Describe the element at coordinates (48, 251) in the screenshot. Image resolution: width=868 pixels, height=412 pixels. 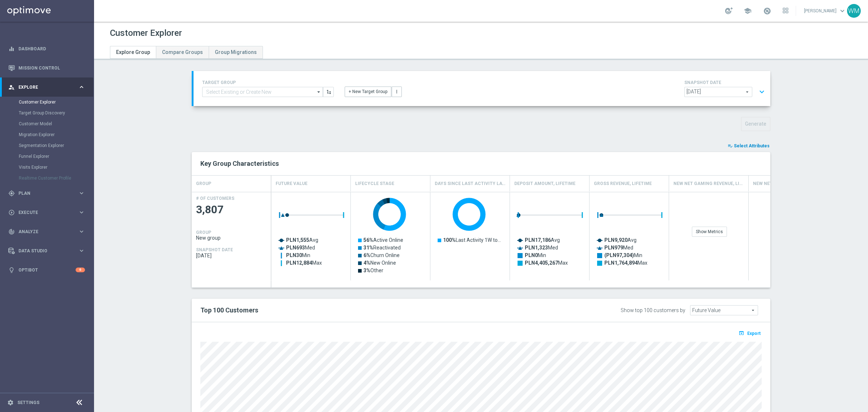
I see `span: Data Studio` at that location.